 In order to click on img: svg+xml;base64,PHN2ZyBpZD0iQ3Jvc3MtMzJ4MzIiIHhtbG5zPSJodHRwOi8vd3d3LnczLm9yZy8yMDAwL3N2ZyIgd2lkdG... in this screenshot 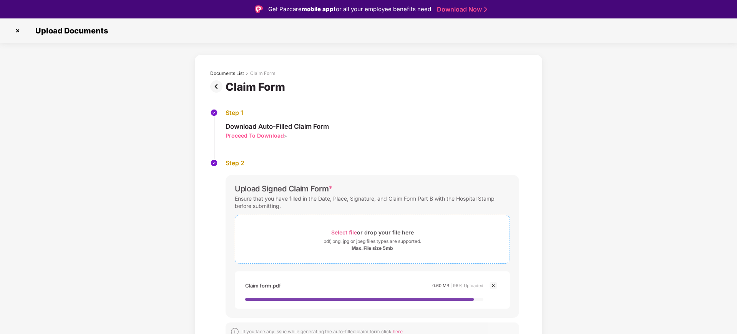, I will do `click(18, 31)`.